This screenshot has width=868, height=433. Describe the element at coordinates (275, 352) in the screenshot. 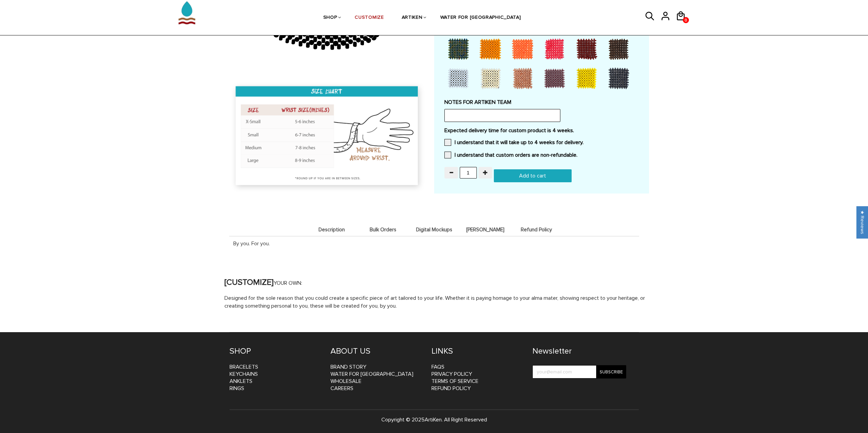

I see `h4: SHOP` at that location.